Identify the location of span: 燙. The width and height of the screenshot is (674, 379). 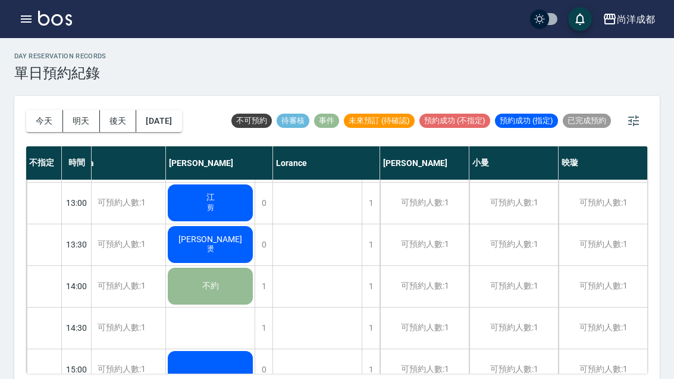
(210, 248).